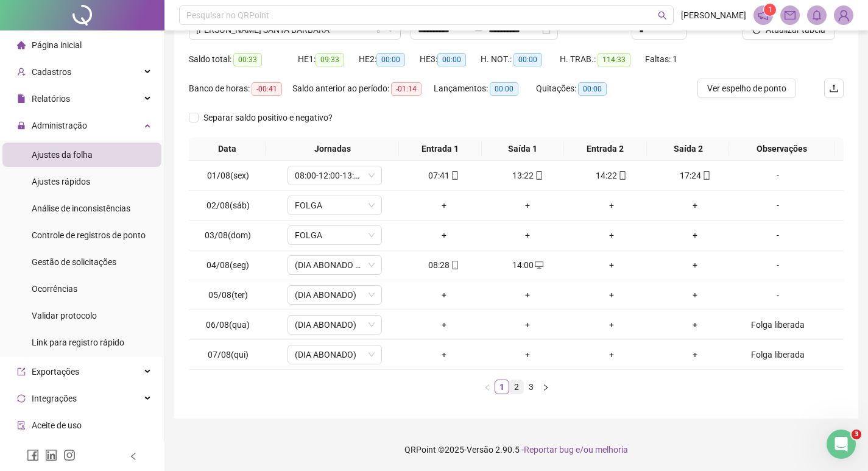  What do you see at coordinates (516, 387) in the screenshot?
I see `li: 2` at bounding box center [516, 387].